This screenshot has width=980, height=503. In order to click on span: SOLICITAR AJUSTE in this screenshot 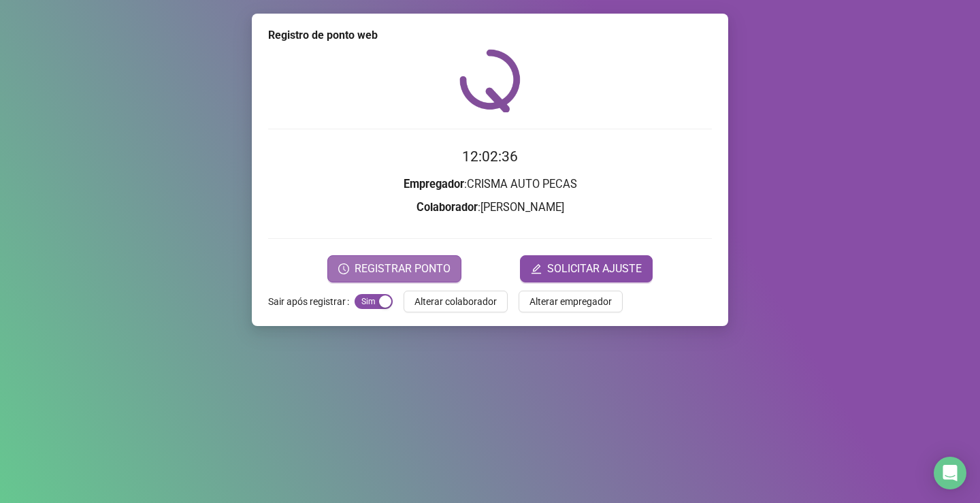, I will do `click(594, 269)`.